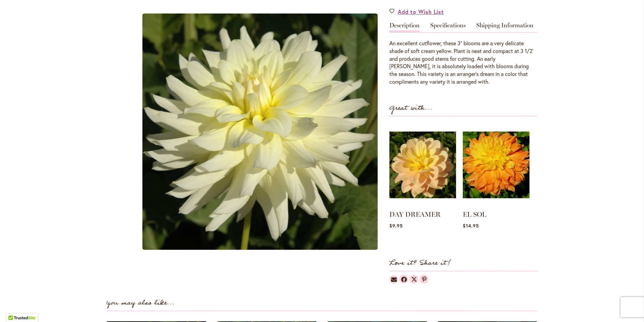 The image size is (644, 322). Describe the element at coordinates (260, 132) in the screenshot. I see `img: MOONSTRUCK` at that location.